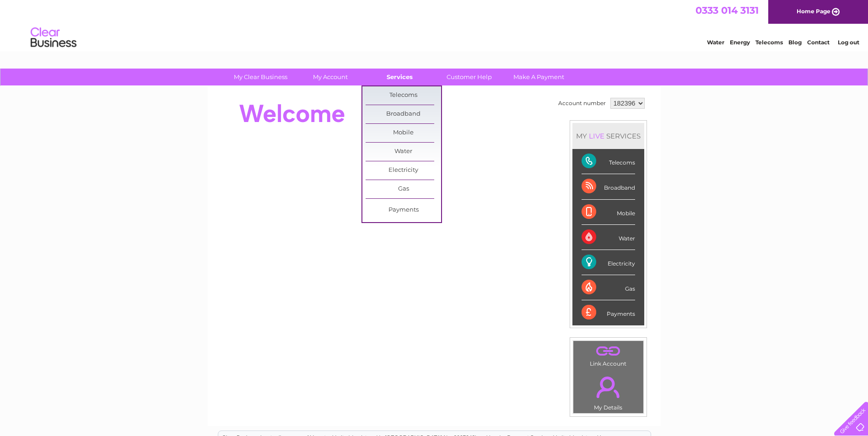 The height and width of the screenshot is (436, 868). What do you see at coordinates (608, 212) in the screenshot?
I see `div: Mobile` at bounding box center [608, 212].